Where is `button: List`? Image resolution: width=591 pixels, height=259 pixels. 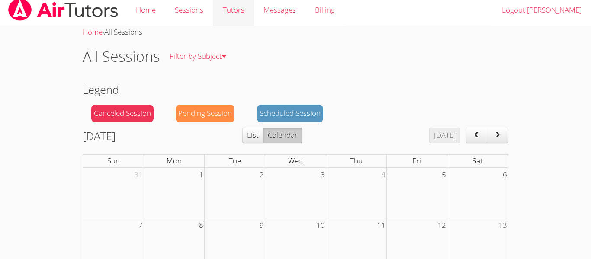 button: List is located at coordinates (253, 136).